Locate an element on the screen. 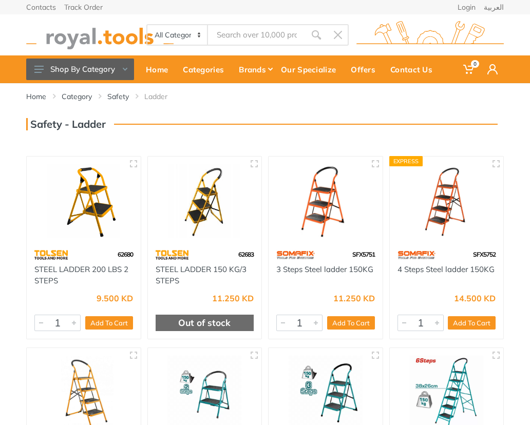 This screenshot has height=425, width=530. div: Offers is located at coordinates (365, 69).